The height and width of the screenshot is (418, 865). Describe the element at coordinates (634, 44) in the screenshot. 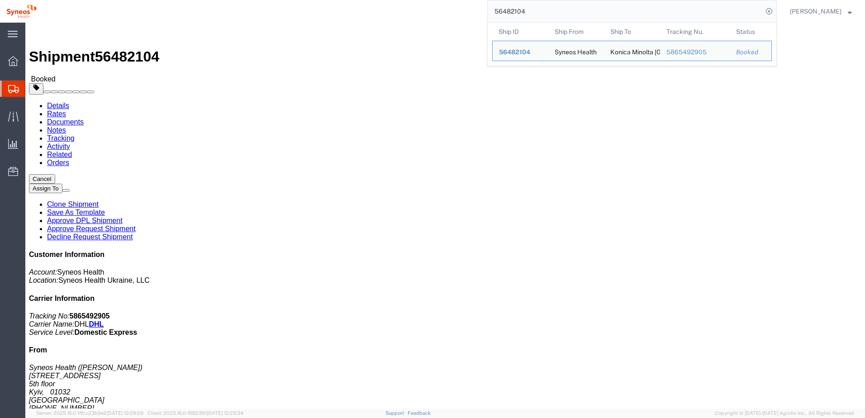

I see `table: Search Results` at that location.